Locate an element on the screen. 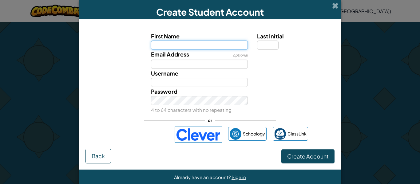 The height and width of the screenshot is (184, 420). img: clever-logo-blue.png is located at coordinates (198, 135).